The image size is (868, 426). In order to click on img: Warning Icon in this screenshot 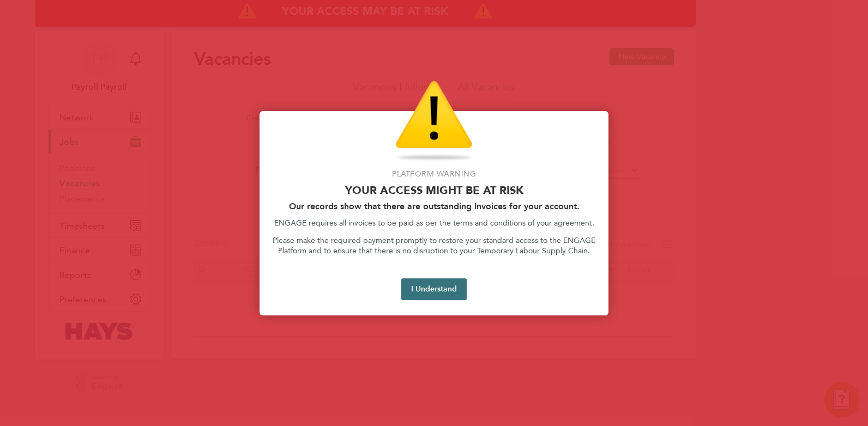, I will do `click(434, 121)`.